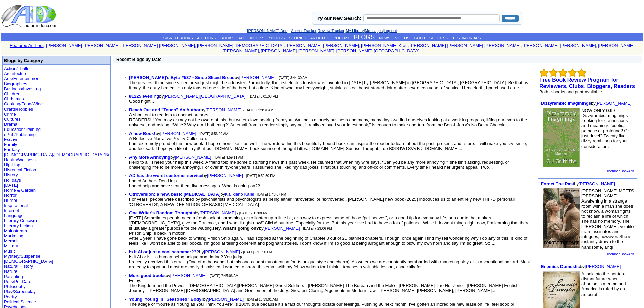 This screenshot has height=308, width=644. What do you see at coordinates (320, 38) in the screenshot?
I see `a: ARTICLES` at bounding box center [320, 38].